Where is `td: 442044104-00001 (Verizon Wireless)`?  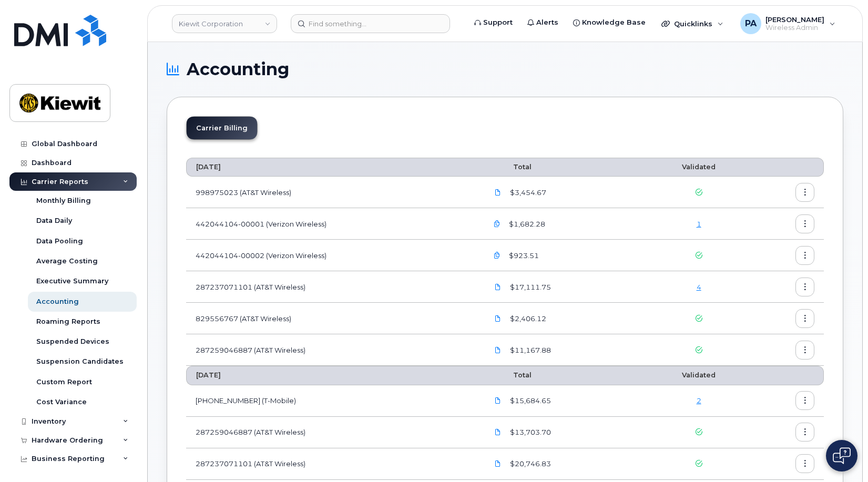
td: 442044104-00001 (Verizon Wireless) is located at coordinates (332, 224).